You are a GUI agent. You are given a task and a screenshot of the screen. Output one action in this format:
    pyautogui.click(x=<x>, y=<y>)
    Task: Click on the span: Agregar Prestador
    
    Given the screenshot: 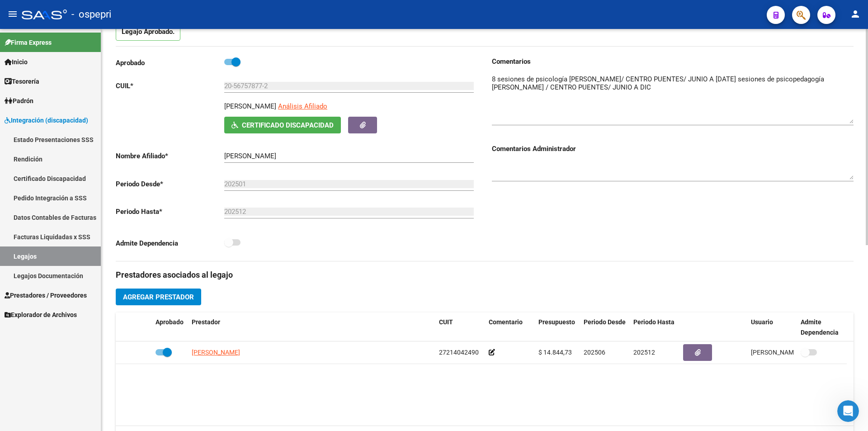 What is the action you would take?
    pyautogui.click(x=158, y=297)
    